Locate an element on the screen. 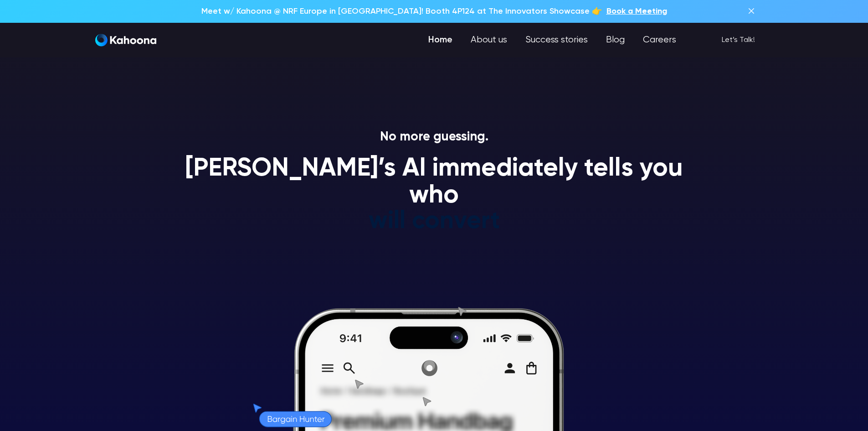  h1: will convert is located at coordinates (434, 221).